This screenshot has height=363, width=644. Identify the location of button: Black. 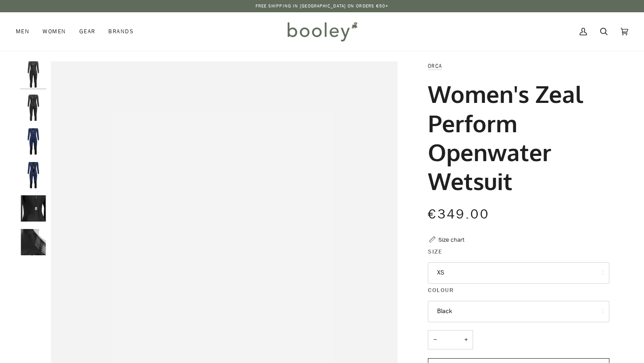
(519, 312).